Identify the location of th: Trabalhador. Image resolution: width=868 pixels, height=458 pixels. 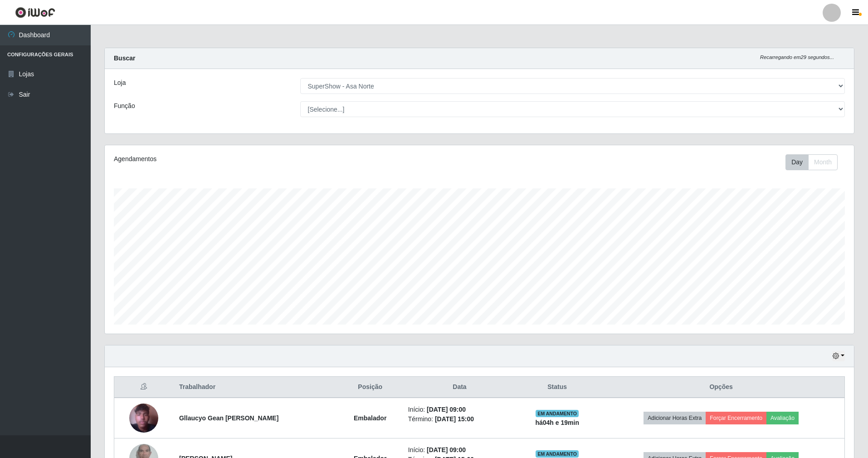
(256, 387).